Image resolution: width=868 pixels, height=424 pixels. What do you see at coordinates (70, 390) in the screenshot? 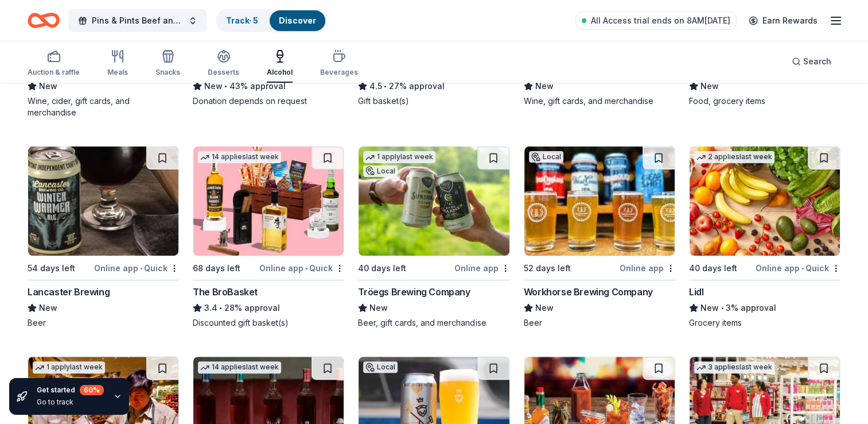
I see `div: Get started` at bounding box center [70, 390].